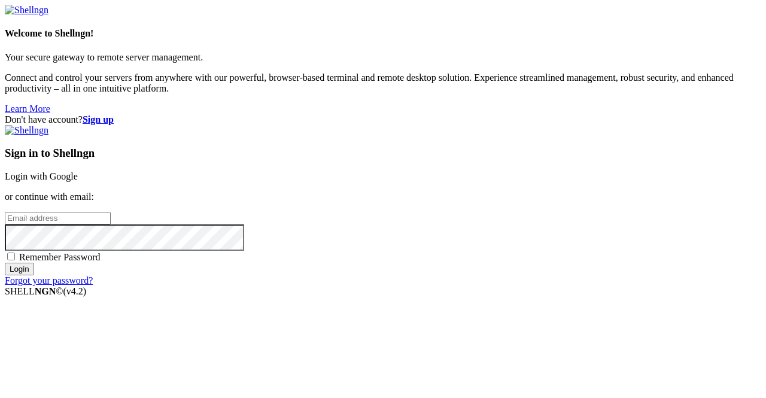 This screenshot has width=766, height=398. I want to click on div: Don't have account?, so click(383, 120).